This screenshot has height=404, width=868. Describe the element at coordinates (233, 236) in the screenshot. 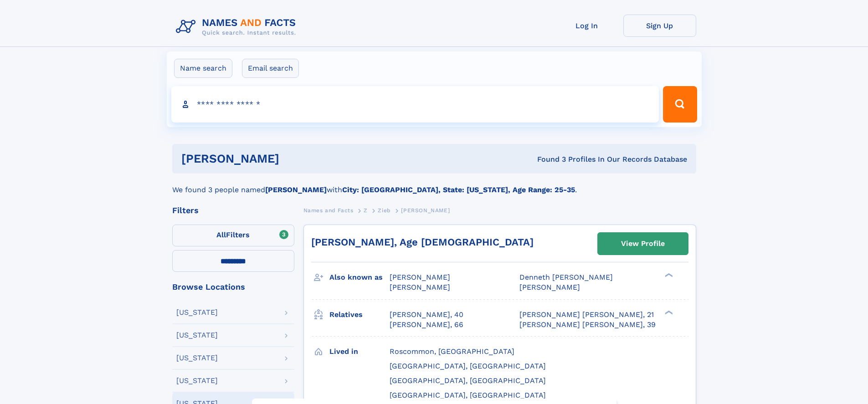

I see `label: Filters` at that location.